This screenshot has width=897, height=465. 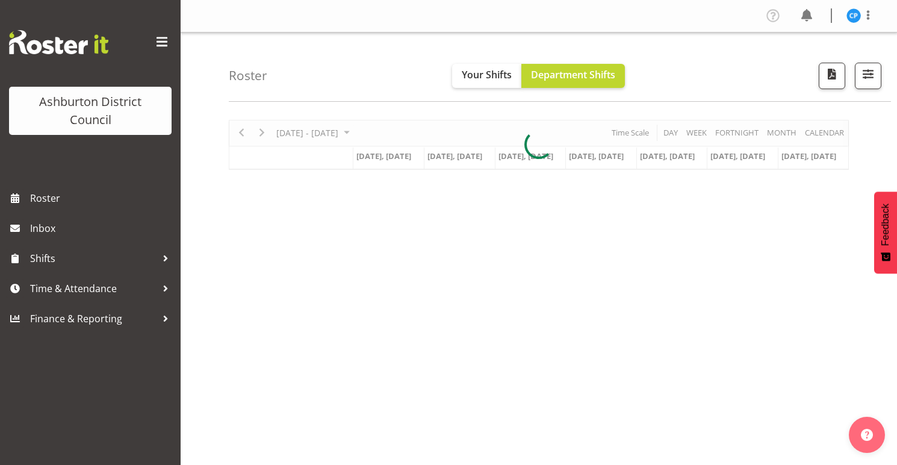 I want to click on button: Filter Shifts, so click(x=868, y=76).